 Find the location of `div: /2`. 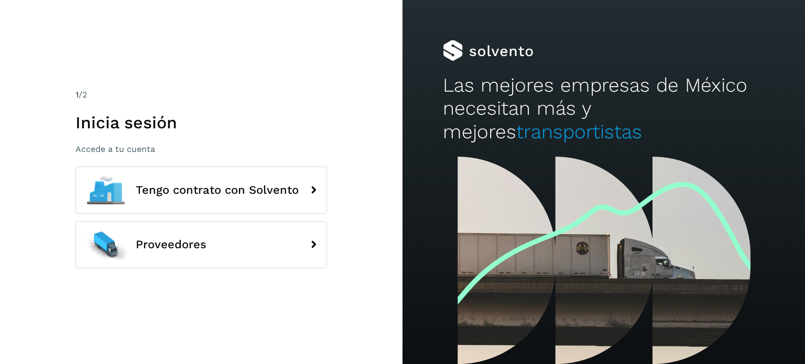

div: /2 is located at coordinates (201, 95).